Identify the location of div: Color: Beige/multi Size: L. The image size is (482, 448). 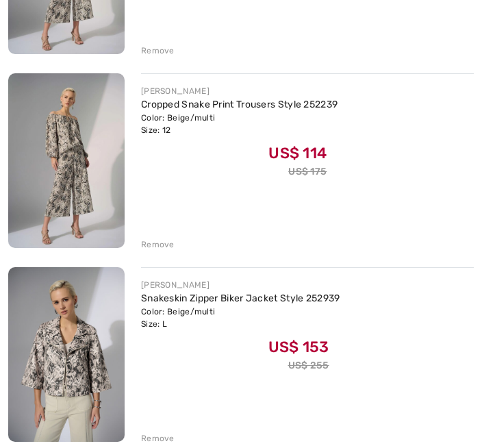
(240, 318).